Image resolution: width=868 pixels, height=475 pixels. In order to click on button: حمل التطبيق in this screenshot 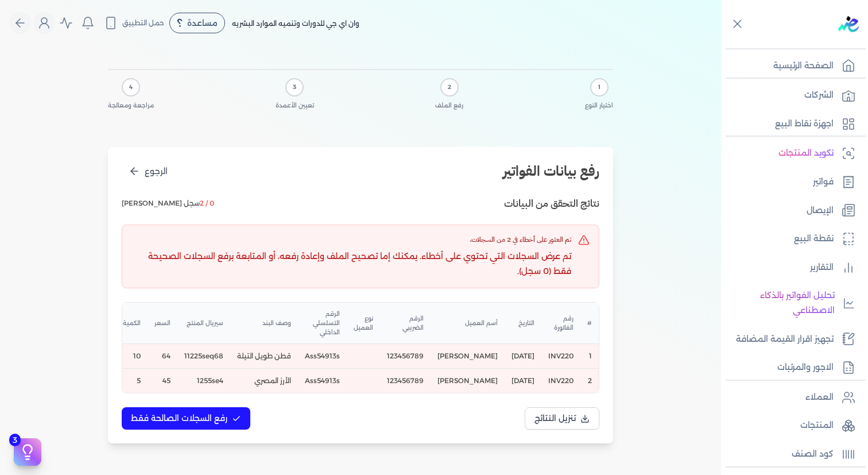, I will do `click(134, 23)`.